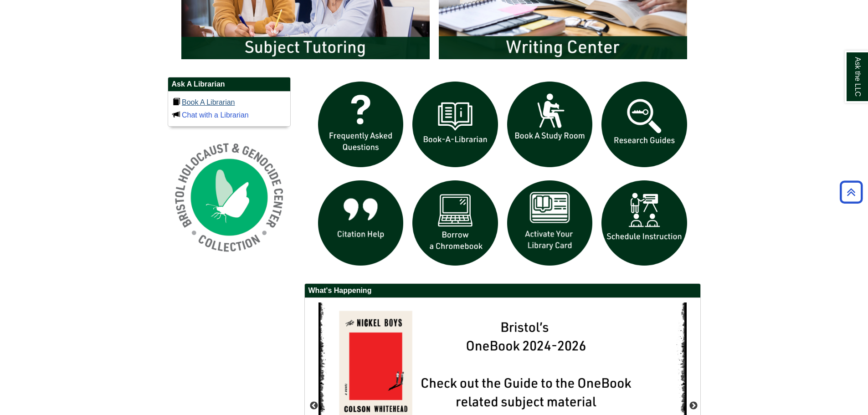  I want to click on img: Holocaust and Genocide Collection, so click(229, 197).